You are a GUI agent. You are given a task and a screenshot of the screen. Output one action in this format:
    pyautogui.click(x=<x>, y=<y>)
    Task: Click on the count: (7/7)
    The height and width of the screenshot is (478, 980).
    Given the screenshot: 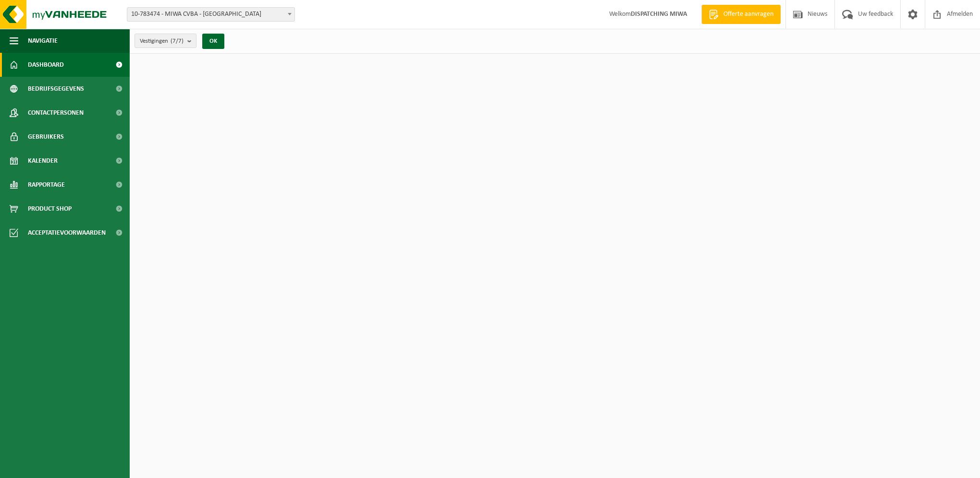 What is the action you would take?
    pyautogui.click(x=177, y=41)
    